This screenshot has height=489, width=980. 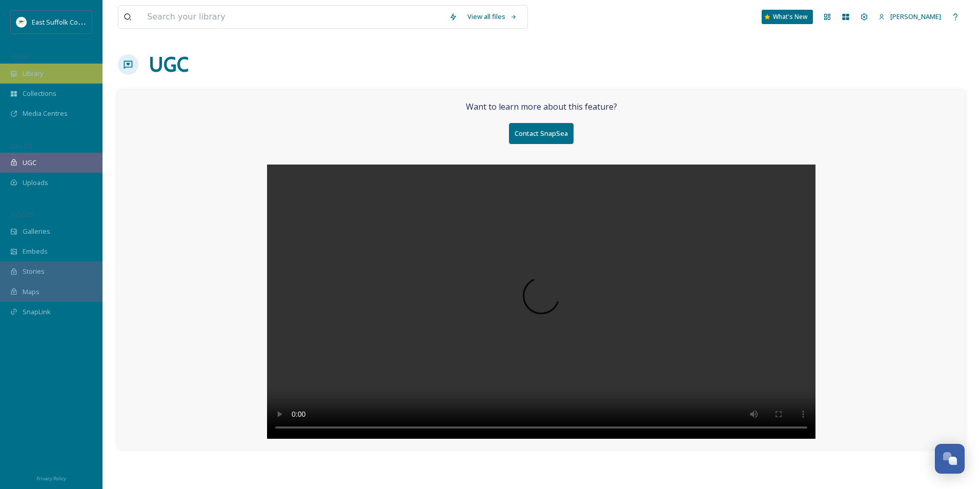 What do you see at coordinates (37, 232) in the screenshot?
I see `span: Galleries` at bounding box center [37, 232].